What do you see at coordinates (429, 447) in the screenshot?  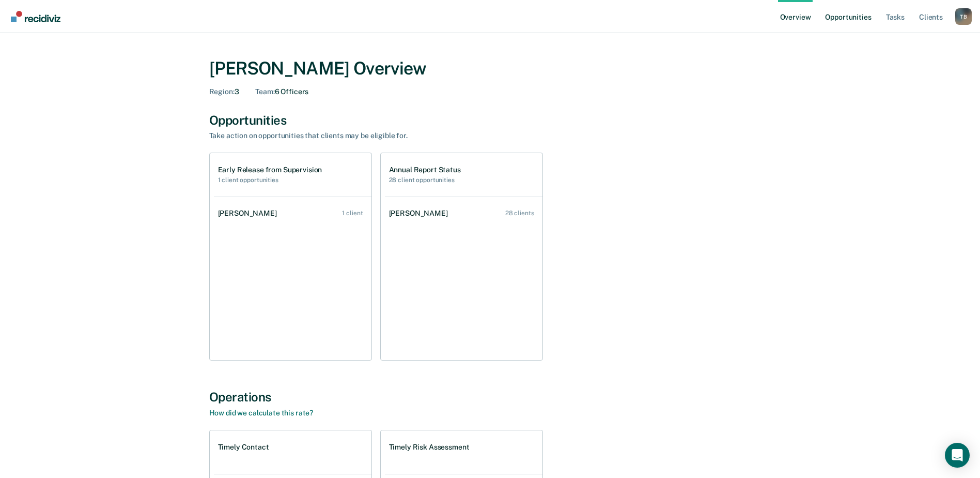 I see `h1: Timely Risk Assessment` at bounding box center [429, 447].